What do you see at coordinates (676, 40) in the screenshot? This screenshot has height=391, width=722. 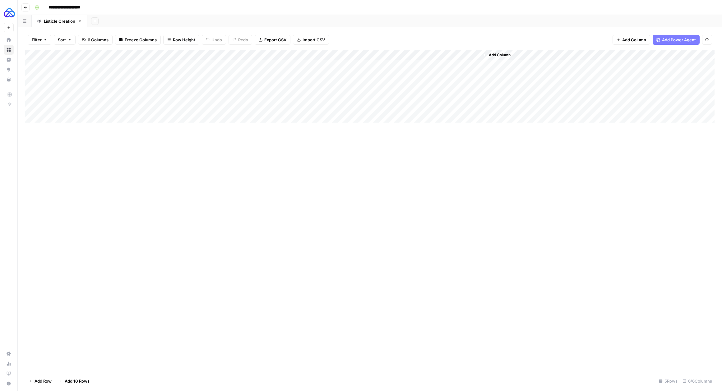 I see `button: Add Power Agent` at bounding box center [676, 40].